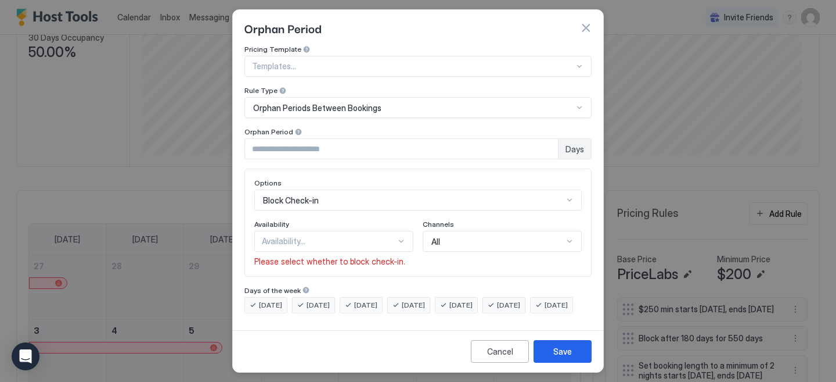  I want to click on span: All, so click(436, 242).